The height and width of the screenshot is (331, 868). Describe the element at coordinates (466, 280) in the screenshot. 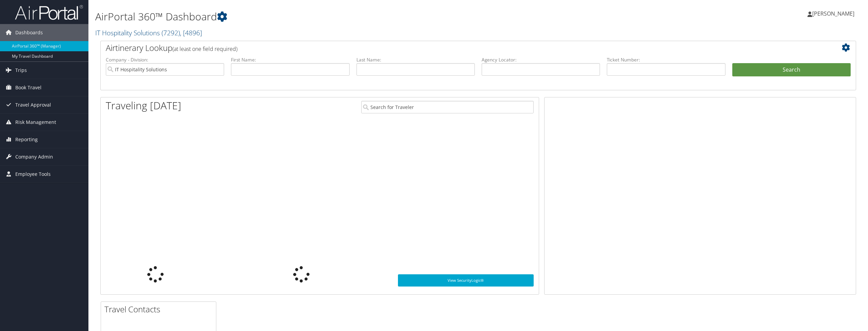

I see `a: View SecurityLogic®` at that location.